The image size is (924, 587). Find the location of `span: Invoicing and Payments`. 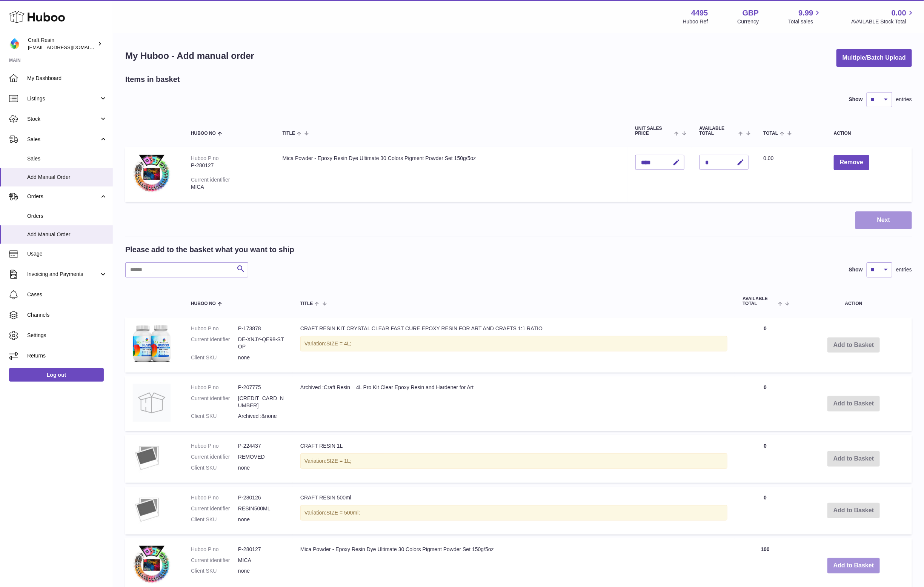

span: Invoicing and Payments is located at coordinates (63, 274).